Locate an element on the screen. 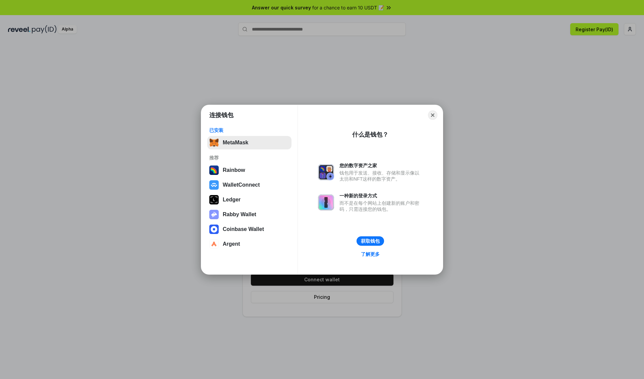 The height and width of the screenshot is (379, 644). button: Close is located at coordinates (433, 115).